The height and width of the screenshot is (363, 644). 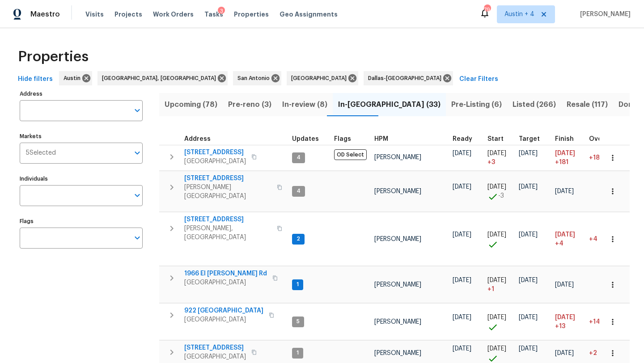 What do you see at coordinates (605, 321) in the screenshot?
I see `td: 14 day(s) past target finish date` at bounding box center [605, 321].